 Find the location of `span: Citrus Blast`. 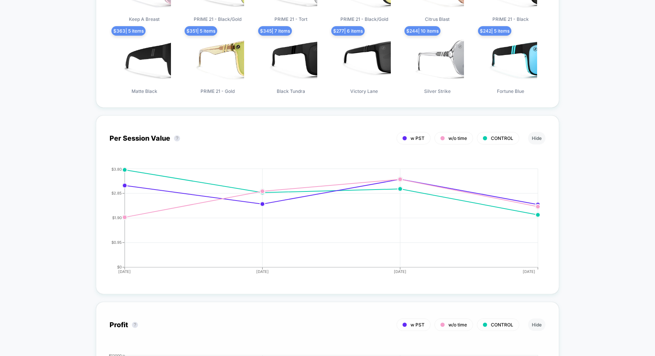

span: Citrus Blast is located at coordinates (437, 19).